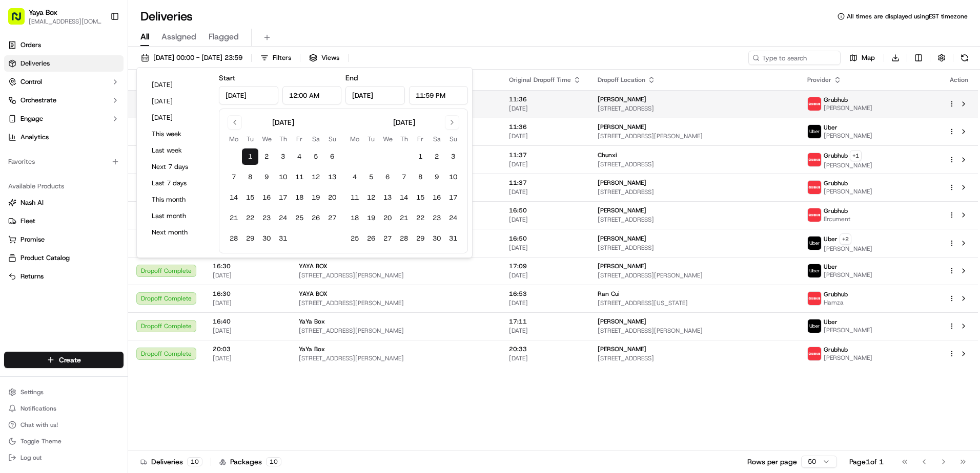 The height and width of the screenshot is (473, 980). What do you see at coordinates (855, 156) in the screenshot?
I see `button: +1` at bounding box center [855, 156].